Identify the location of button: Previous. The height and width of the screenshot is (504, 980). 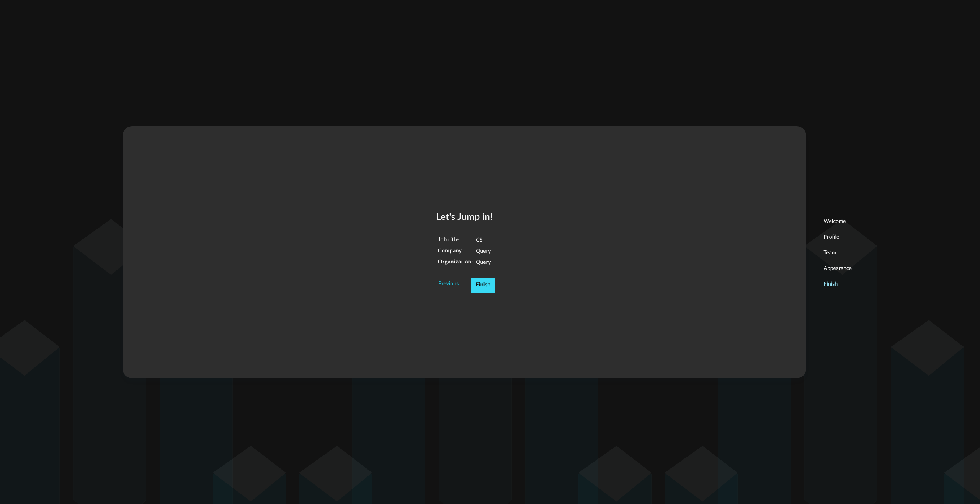
(448, 284).